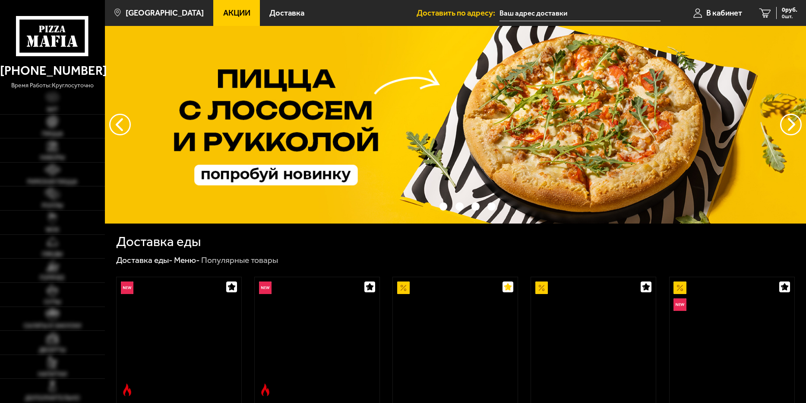 The width and height of the screenshot is (806, 403). Describe the element at coordinates (790, 16) in the screenshot. I see `span: 0 шт.` at that location.